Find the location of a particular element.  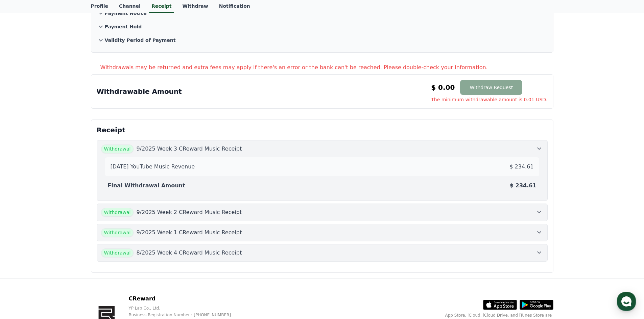

span: Home is located at coordinates (23, 227).